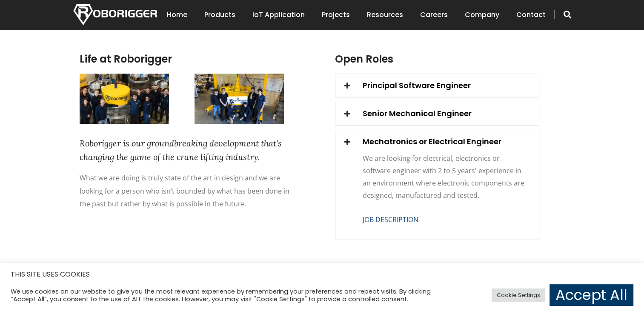 The image size is (644, 314). Describe the element at coordinates (336, 15) in the screenshot. I see `a: Projects` at that location.